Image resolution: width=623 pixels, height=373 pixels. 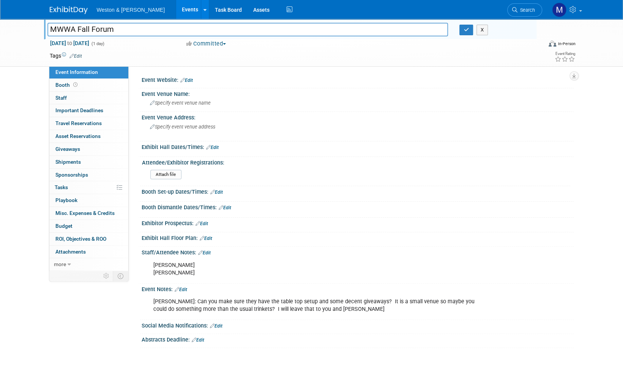 What do you see at coordinates (89, 162) in the screenshot?
I see `a: Shipments` at bounding box center [89, 162].